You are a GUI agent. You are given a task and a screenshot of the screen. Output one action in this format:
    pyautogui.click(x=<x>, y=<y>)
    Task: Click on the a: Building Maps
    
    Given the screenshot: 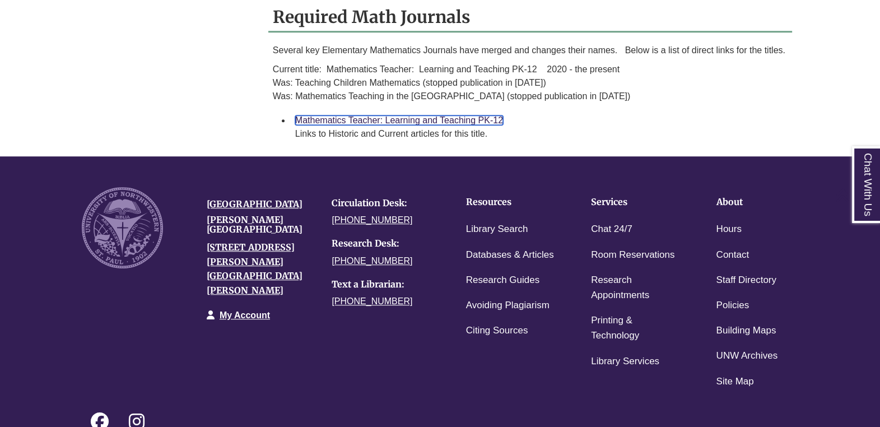 What is the action you would take?
    pyautogui.click(x=745, y=330)
    